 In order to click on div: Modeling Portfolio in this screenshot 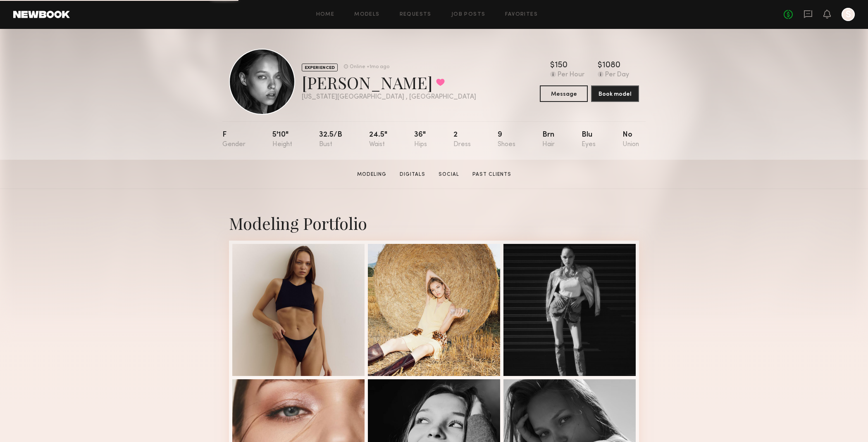, I will do `click(434, 223)`.